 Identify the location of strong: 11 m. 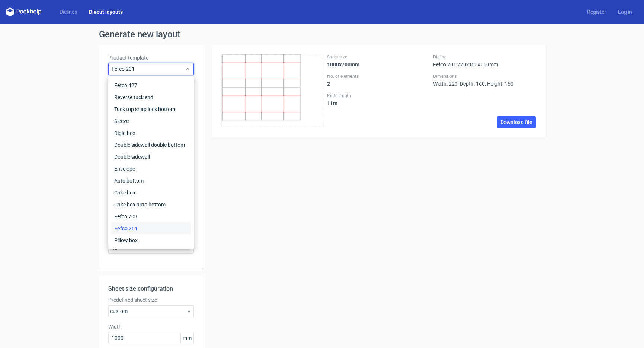
(332, 103).